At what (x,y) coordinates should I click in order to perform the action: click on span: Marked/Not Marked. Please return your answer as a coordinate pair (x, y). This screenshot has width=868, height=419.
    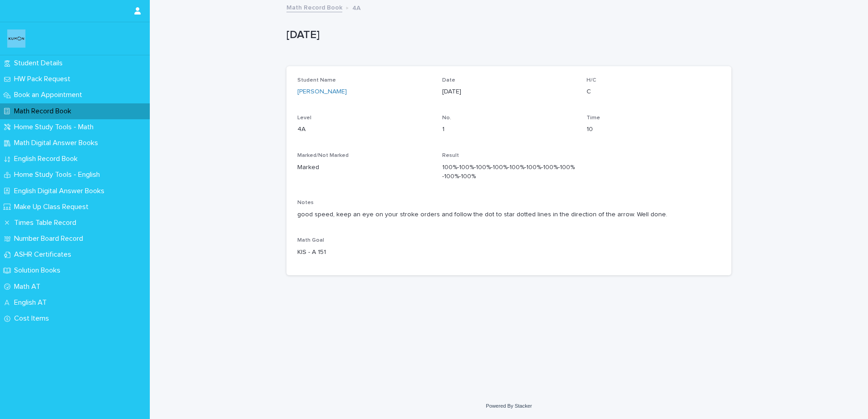
    Looking at the image, I should click on (322, 155).